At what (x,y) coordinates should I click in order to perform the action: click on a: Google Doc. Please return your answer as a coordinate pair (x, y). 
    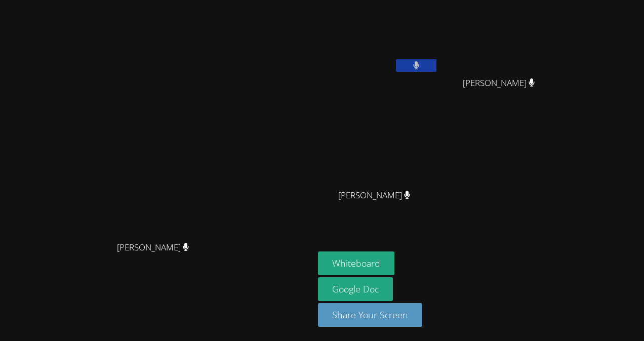
    Looking at the image, I should click on (355, 289).